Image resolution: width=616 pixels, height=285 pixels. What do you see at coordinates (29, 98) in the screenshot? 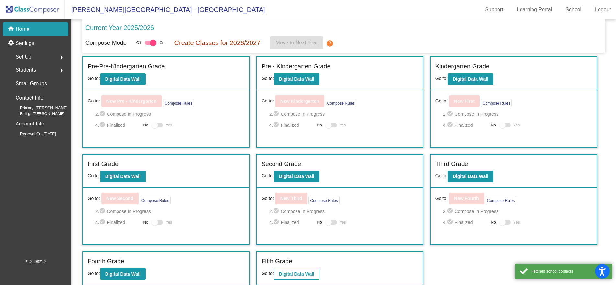
I see `p: Contact Info` at bounding box center [29, 98].